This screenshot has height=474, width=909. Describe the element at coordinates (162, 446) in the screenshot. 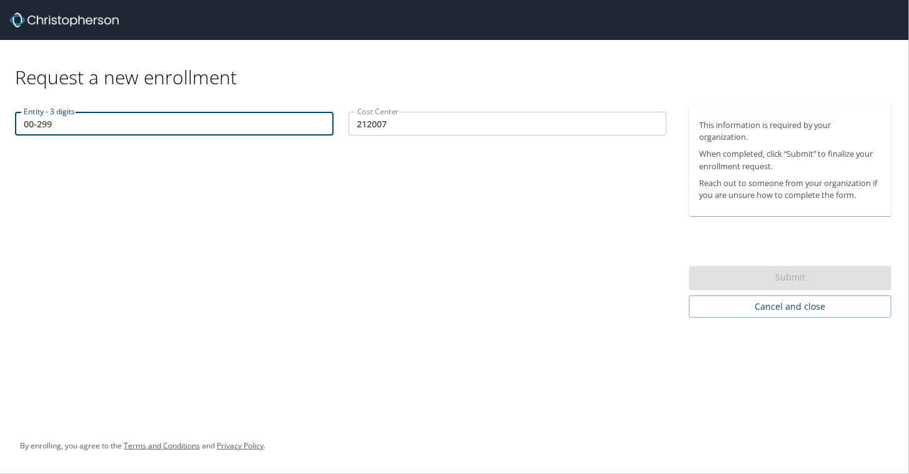

I see `a: Terms and Conditions` at that location.